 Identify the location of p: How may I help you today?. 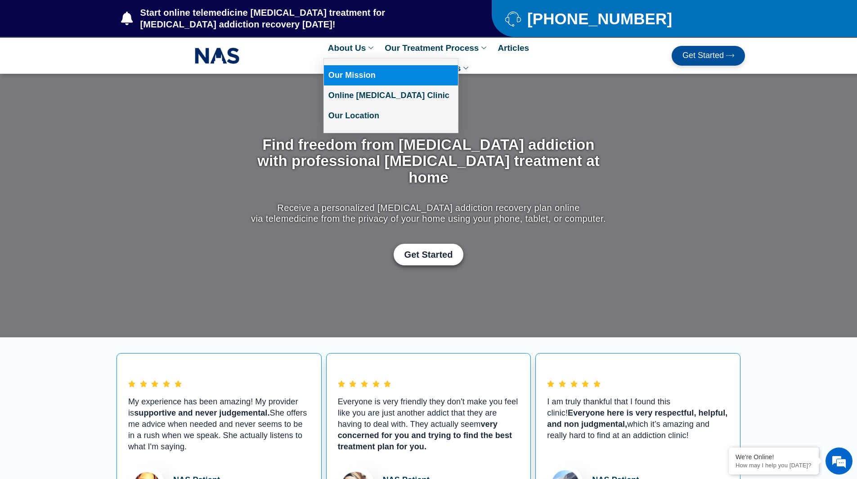
(774, 465).